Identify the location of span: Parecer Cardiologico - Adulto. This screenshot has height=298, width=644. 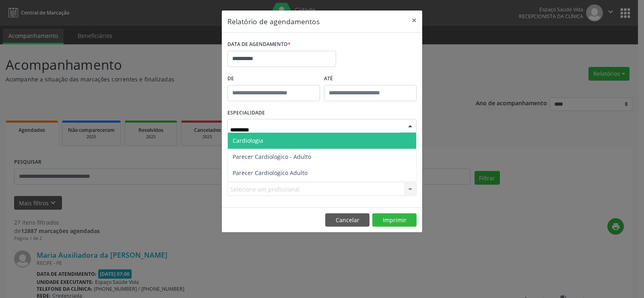
(272, 156).